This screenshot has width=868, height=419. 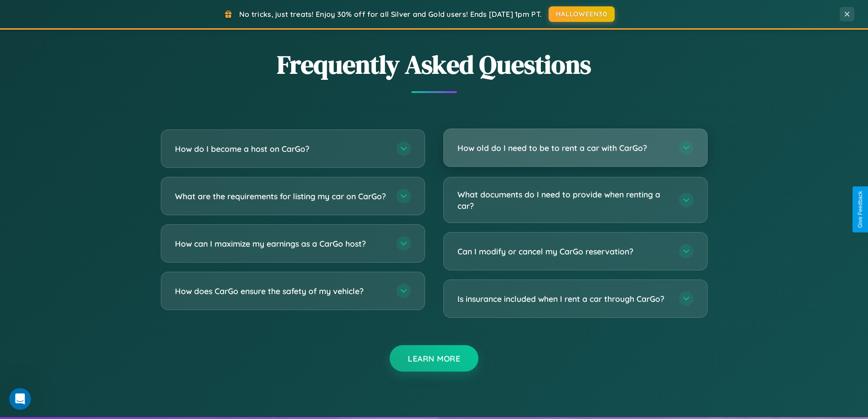 What do you see at coordinates (581, 14) in the screenshot?
I see `button: HALLOWEEN30` at bounding box center [581, 14].